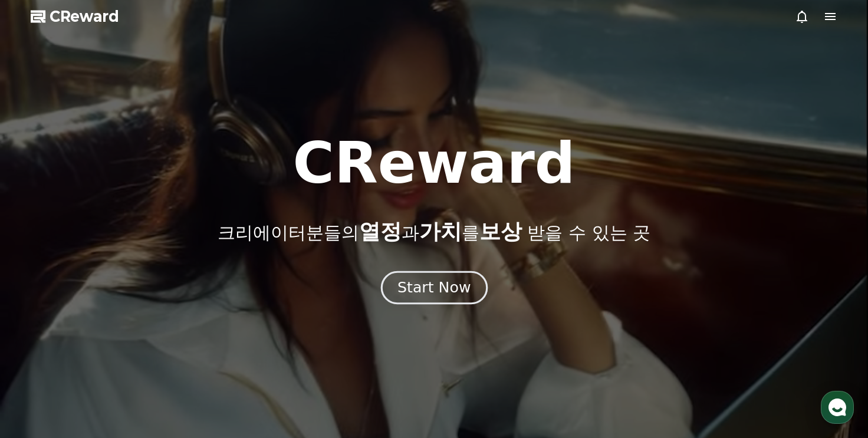  Describe the element at coordinates (441, 231) in the screenshot. I see `span: 가치` at that location.